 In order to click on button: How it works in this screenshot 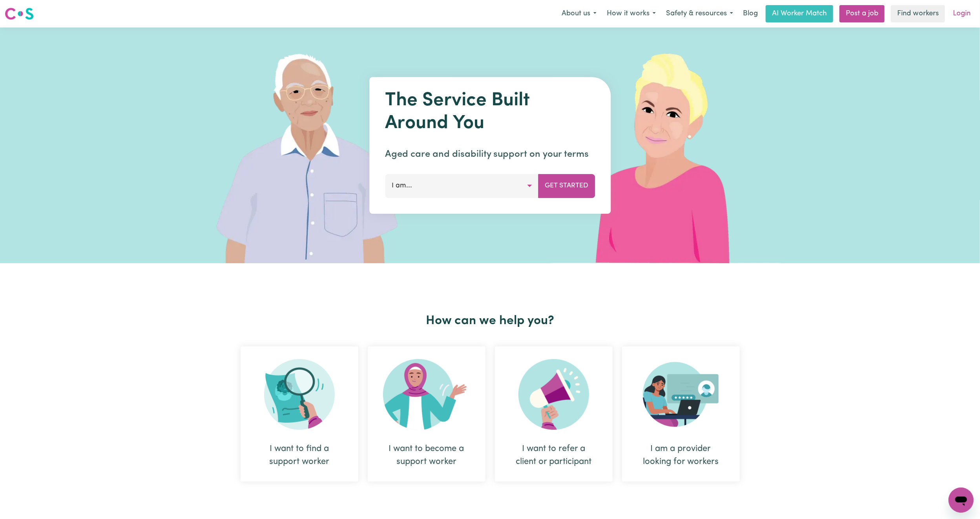, I will do `click(631, 14)`.